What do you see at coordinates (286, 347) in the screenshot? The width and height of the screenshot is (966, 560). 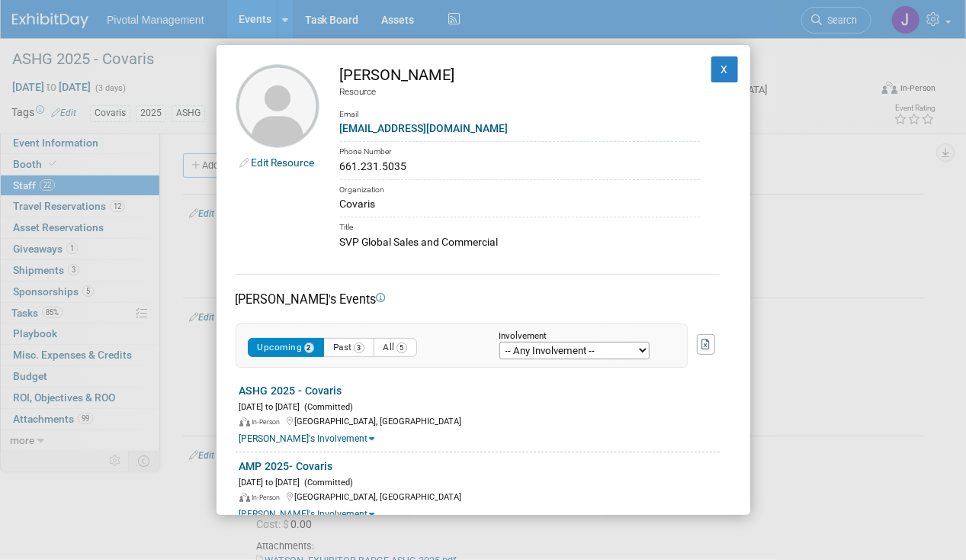 I see `button: Upcoming2` at bounding box center [286, 347].